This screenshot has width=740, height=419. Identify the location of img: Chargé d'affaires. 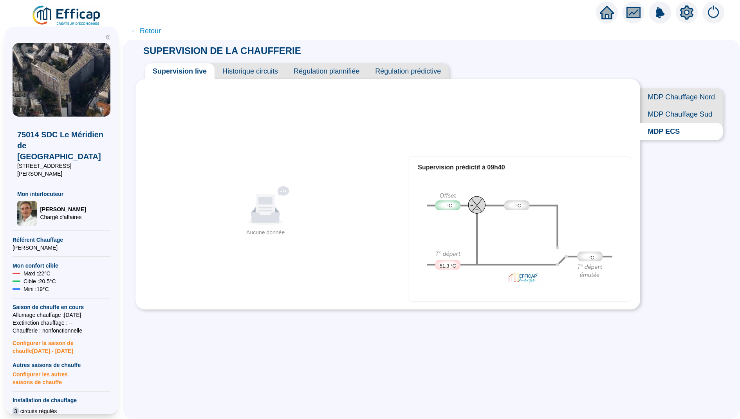
(27, 214).